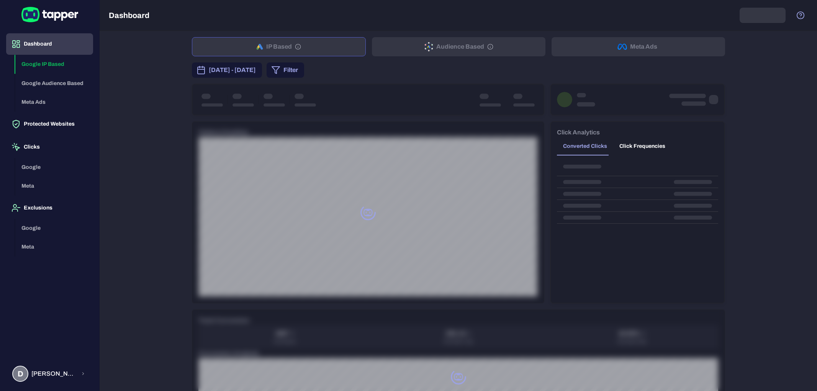 Image resolution: width=817 pixels, height=391 pixels. Describe the element at coordinates (579, 133) in the screenshot. I see `h6: Click Analytics` at that location.